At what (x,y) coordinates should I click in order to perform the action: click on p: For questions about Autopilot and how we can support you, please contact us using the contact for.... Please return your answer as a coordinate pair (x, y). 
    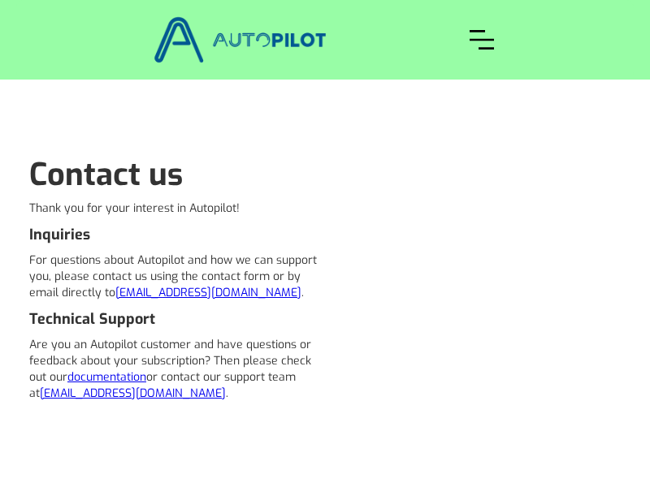
    Looking at the image, I should click on (173, 277).